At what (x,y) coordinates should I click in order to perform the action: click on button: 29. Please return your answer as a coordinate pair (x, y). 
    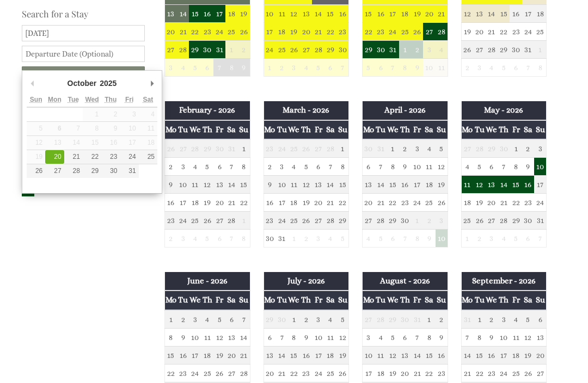
    Looking at the image, I should click on (92, 171).